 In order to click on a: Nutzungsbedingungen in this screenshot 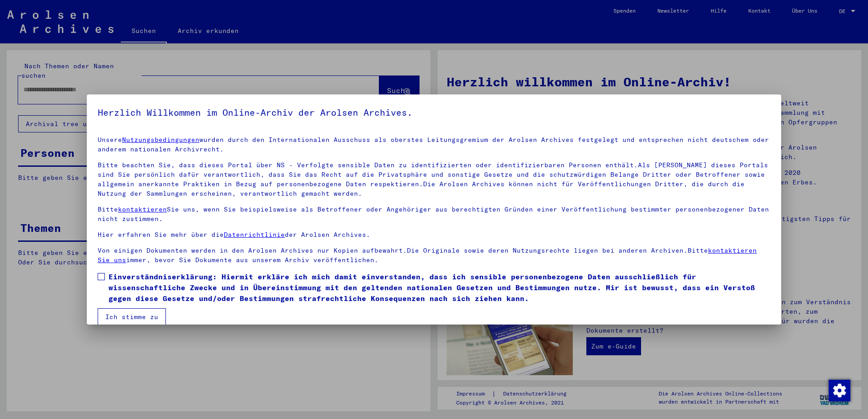, I will do `click(161, 139)`.